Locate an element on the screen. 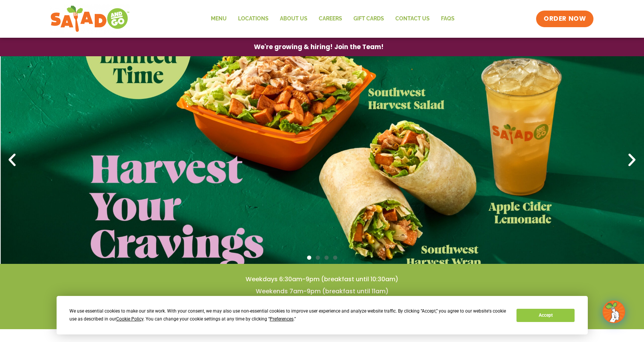 This screenshot has width=644, height=342. span: Go to slide 4 is located at coordinates (335, 258).